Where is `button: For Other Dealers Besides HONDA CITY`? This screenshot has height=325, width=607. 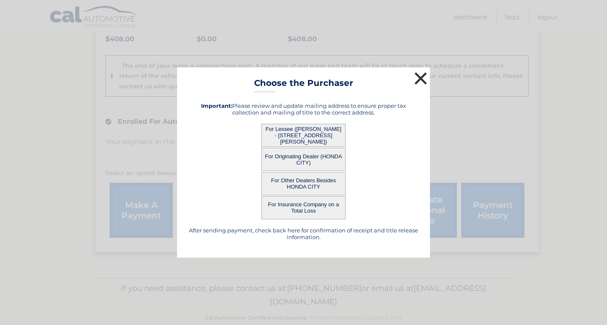
button: For Other Dealers Besides HONDA CITY is located at coordinates (303, 184).